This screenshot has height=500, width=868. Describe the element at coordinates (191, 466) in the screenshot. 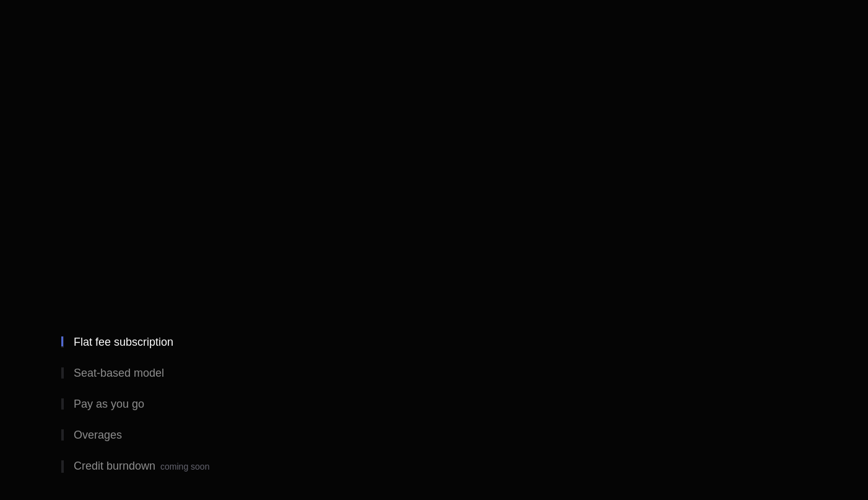

I see `button: Credit burndowncoming soon` at that location.